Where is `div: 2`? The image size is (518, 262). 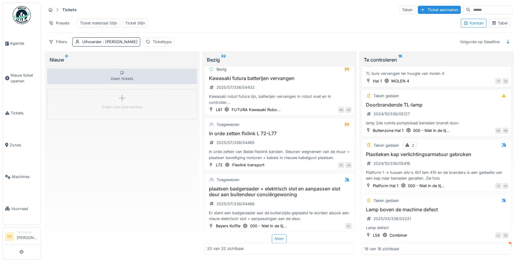
div: 2 is located at coordinates (413, 145).